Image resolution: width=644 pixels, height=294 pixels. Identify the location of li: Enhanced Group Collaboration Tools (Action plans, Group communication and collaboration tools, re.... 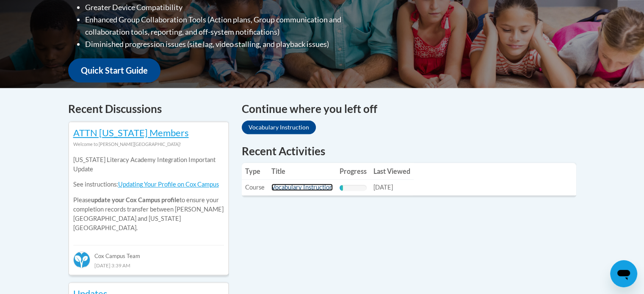
(230, 26).